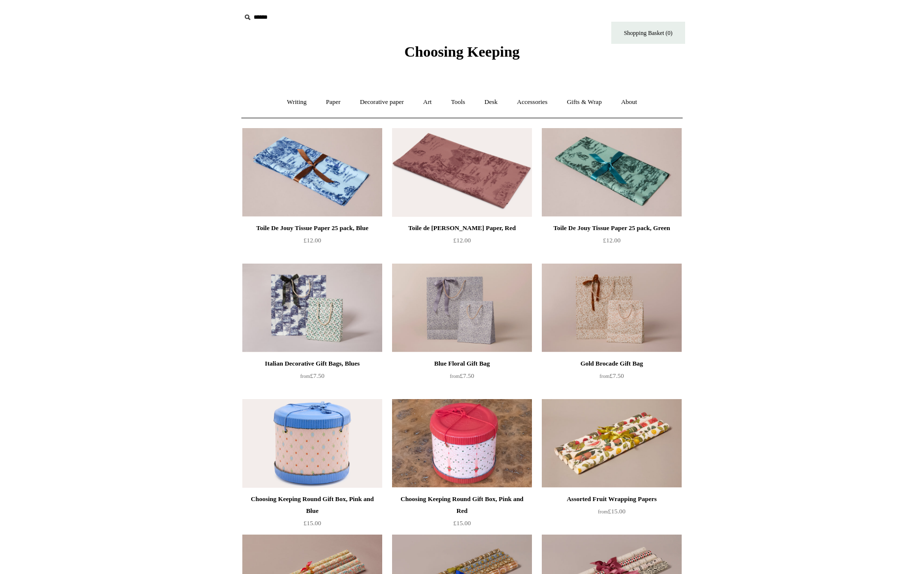 The width and height of the screenshot is (924, 574). What do you see at coordinates (612, 443) in the screenshot?
I see `img: Assorted Fruit Wrapping Papers` at bounding box center [612, 443].